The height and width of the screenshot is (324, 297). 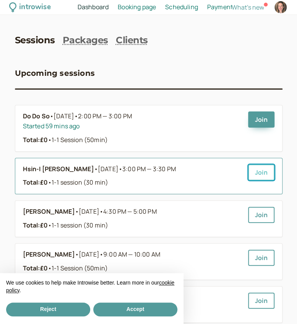 What do you see at coordinates (85, 40) in the screenshot?
I see `a: Packages` at bounding box center [85, 40].